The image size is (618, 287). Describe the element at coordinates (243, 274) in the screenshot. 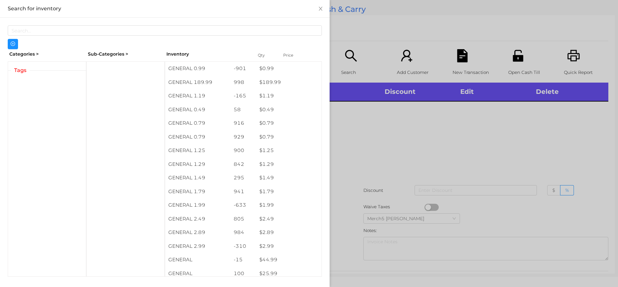

I see `div: 100` at that location.